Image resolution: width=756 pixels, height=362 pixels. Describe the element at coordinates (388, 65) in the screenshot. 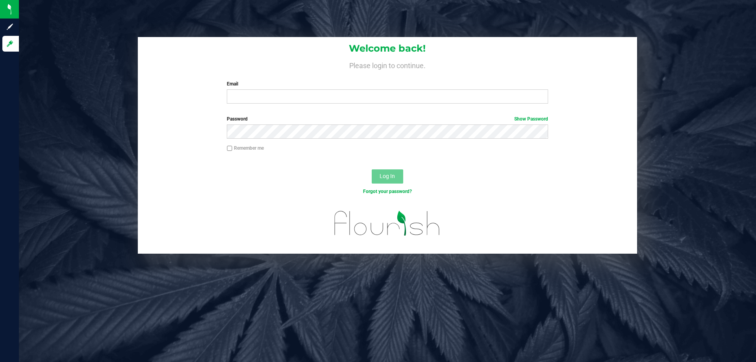

I see `h4: Please login to continue.` at that location.